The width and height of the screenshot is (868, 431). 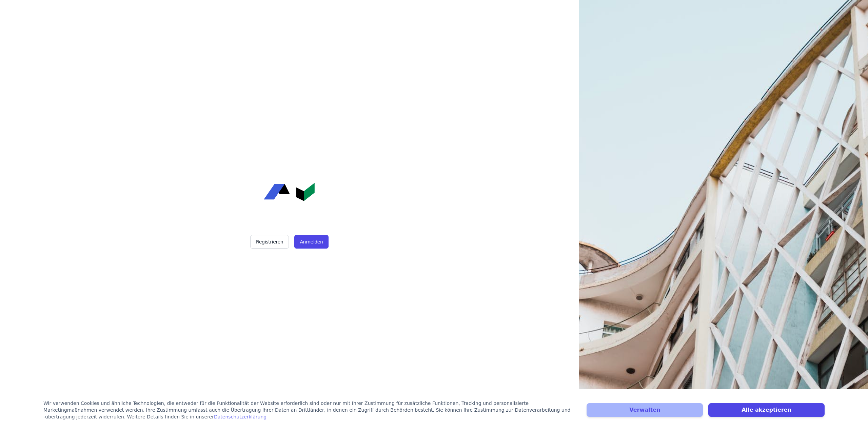 I want to click on button: Anmelden, so click(x=311, y=242).